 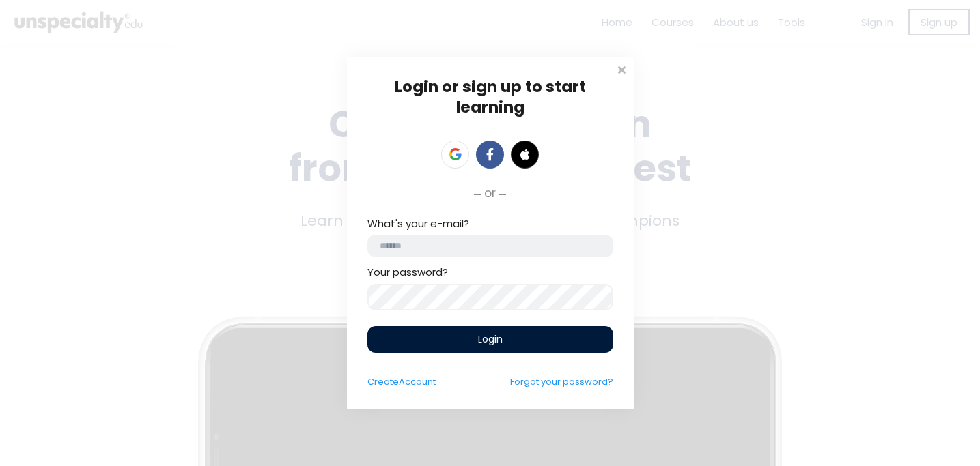 What do you see at coordinates (561, 382) in the screenshot?
I see `a: Forgot your password?` at bounding box center [561, 382].